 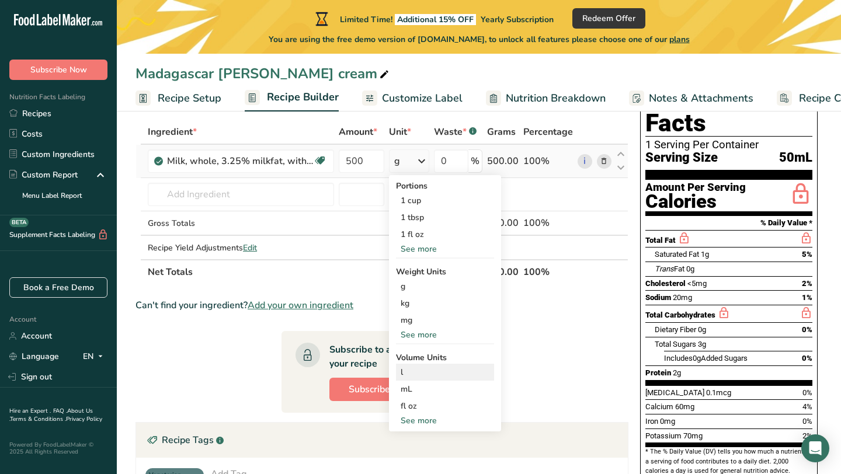 I want to click on span: 60mg, so click(x=685, y=407).